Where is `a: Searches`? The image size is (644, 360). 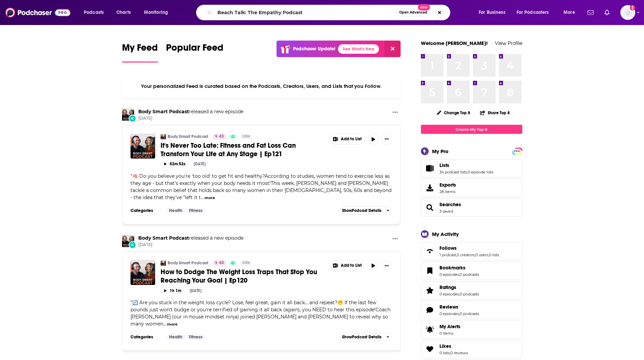
a: Searches is located at coordinates (430, 207).